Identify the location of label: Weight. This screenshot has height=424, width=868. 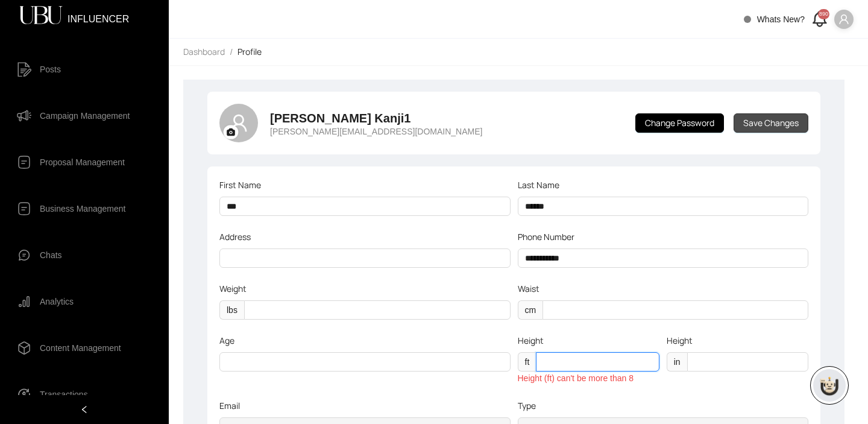
(237, 289).